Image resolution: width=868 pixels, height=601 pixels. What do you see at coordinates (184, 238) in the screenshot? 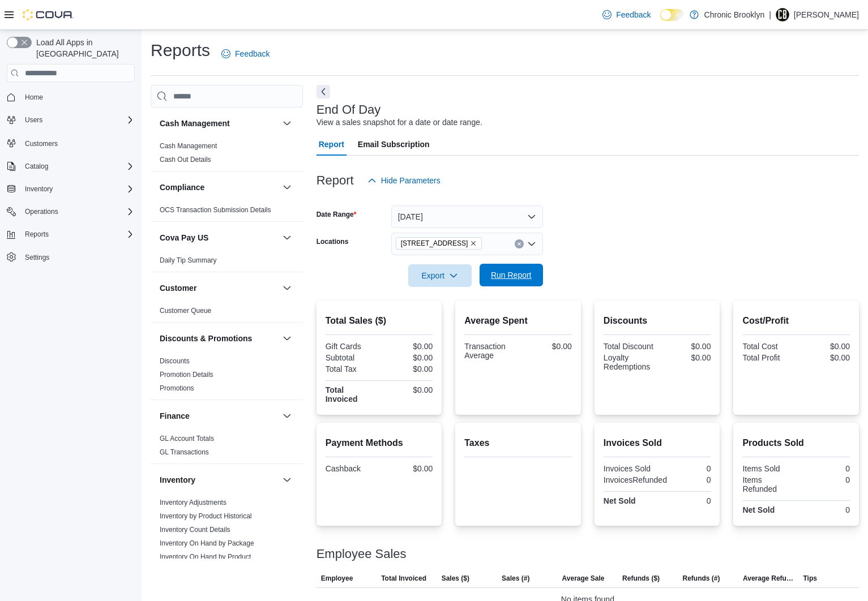
I see `h3: Cova Pay US` at bounding box center [184, 238].